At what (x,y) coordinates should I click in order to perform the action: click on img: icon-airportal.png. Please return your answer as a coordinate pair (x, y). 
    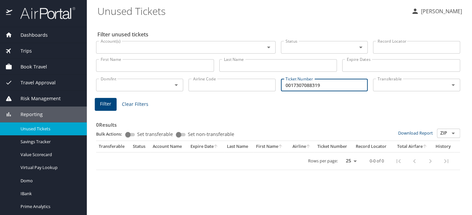
    Looking at the image, I should click on (9, 13).